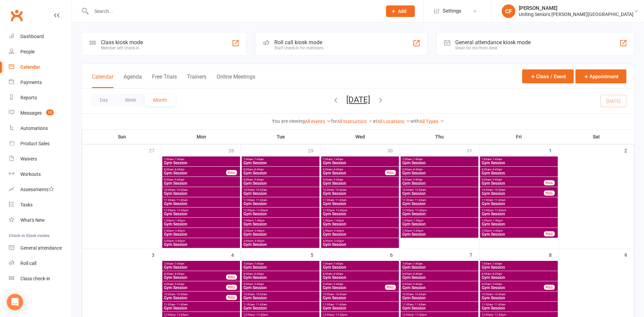 The image size is (644, 317). Describe the element at coordinates (232, 287) in the screenshot. I see `div: FULL` at that location.